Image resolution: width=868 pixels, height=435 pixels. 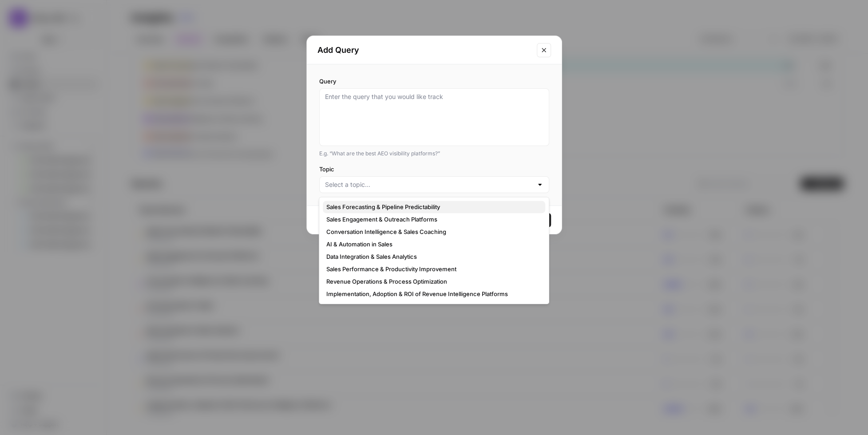 What do you see at coordinates (432, 257) in the screenshot?
I see `span: Data Integration & Sales Analytics` at bounding box center [432, 257].